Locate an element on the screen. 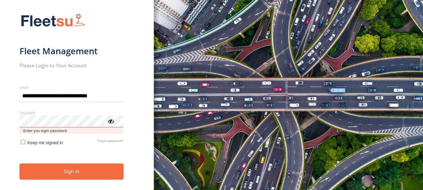  span: Keep me signed in is located at coordinates (45, 142).